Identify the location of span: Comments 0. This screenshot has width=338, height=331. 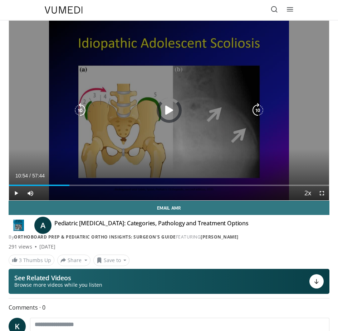
(169, 308).